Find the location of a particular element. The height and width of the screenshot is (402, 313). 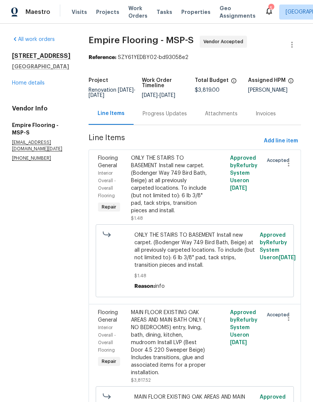

div: Invoices is located at coordinates (266, 114).